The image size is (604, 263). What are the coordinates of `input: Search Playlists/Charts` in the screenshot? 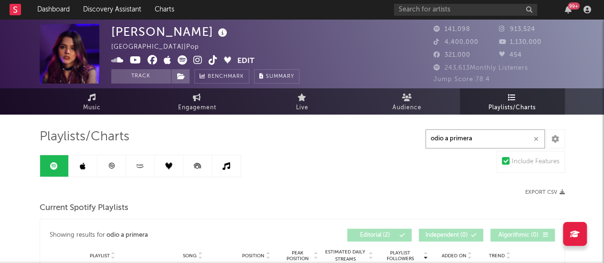 It's located at (485, 139).